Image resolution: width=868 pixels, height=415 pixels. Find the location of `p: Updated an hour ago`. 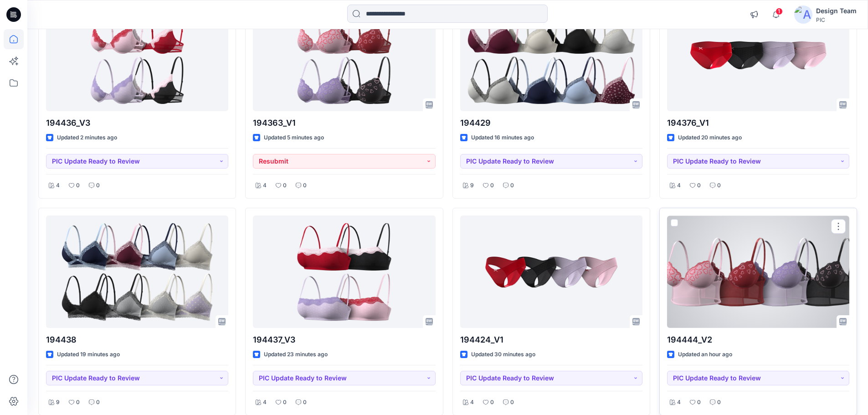

p: Updated an hour ago is located at coordinates (705, 354).